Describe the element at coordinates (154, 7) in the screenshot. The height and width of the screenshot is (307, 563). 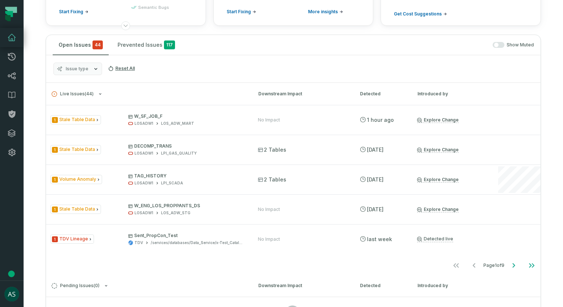
I see `span: semantic bugs` at that location.